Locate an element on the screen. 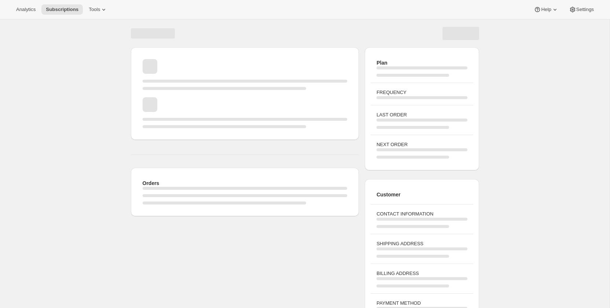 The image size is (610, 308). button: Help is located at coordinates (546, 10).